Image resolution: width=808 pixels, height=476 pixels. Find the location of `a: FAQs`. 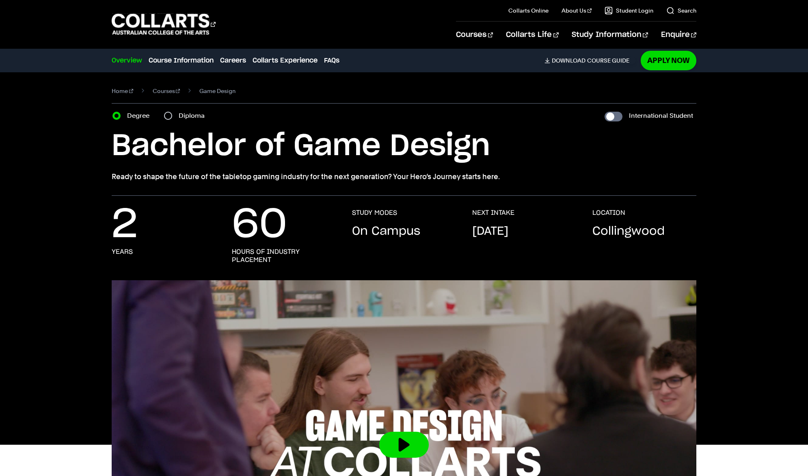

a: FAQs is located at coordinates (332, 60).